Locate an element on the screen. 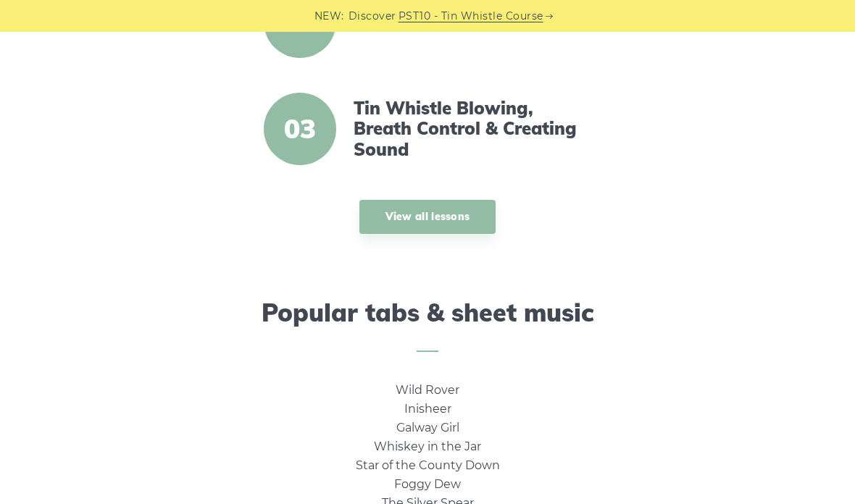  a: Inisheer is located at coordinates (427, 409).